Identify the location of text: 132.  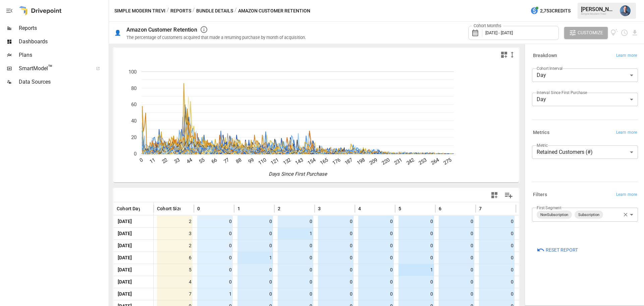
(287, 161).